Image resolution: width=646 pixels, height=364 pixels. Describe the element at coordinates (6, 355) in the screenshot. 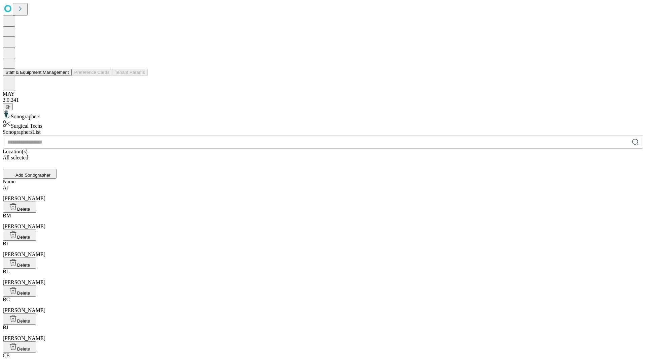

I see `span: CE` at that location.